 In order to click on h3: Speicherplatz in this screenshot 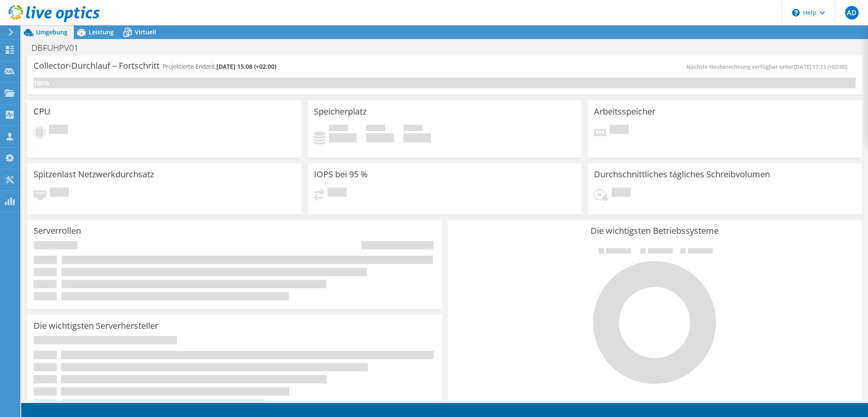, I will do `click(340, 111)`.